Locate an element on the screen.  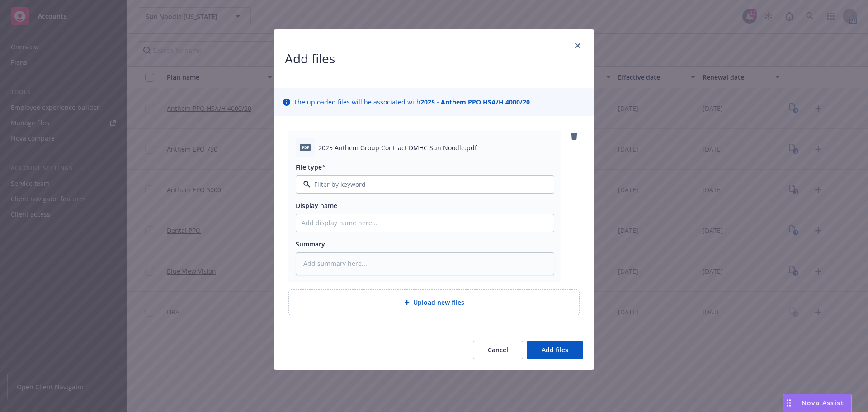
strong: 2025 - Anthem PPO HSA/H 4000/20 is located at coordinates (475, 102).